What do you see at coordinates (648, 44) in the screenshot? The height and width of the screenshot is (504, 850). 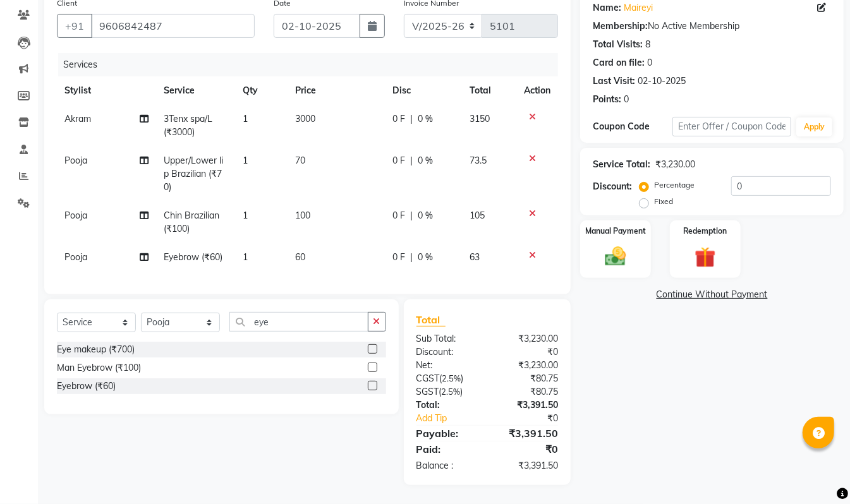 I see `div: 8` at bounding box center [648, 44].